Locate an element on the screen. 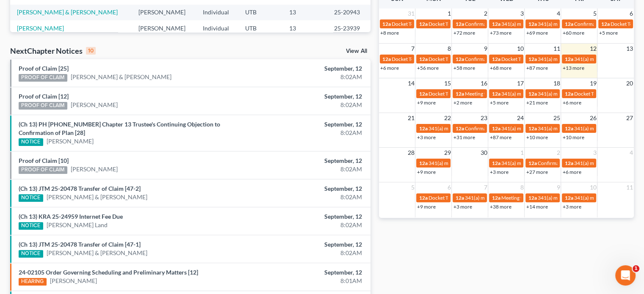 Image resolution: width=644 pixels, height=294 pixels. a: +9 more is located at coordinates (426, 206).